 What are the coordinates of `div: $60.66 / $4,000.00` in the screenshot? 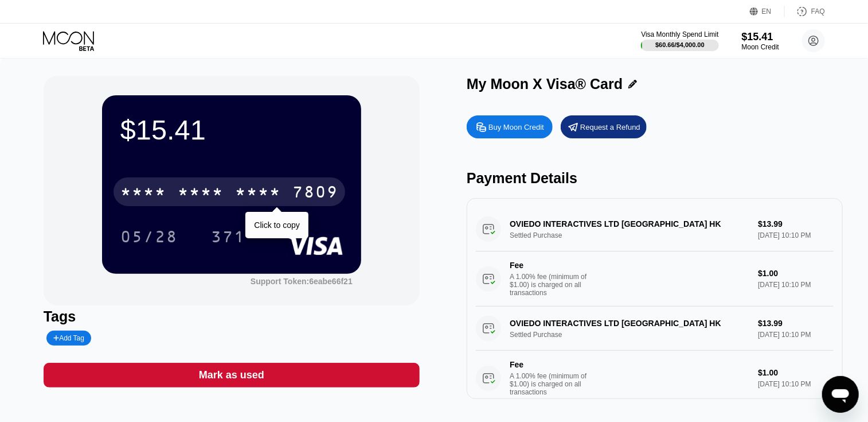 It's located at (680, 45).